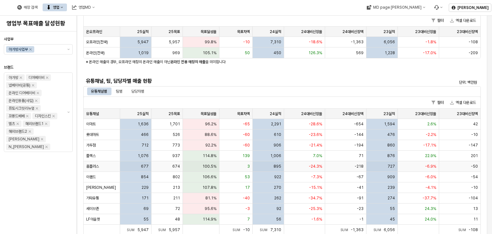 This screenshot has height=234, width=492. I want to click on span: 이마트, so click(91, 124).